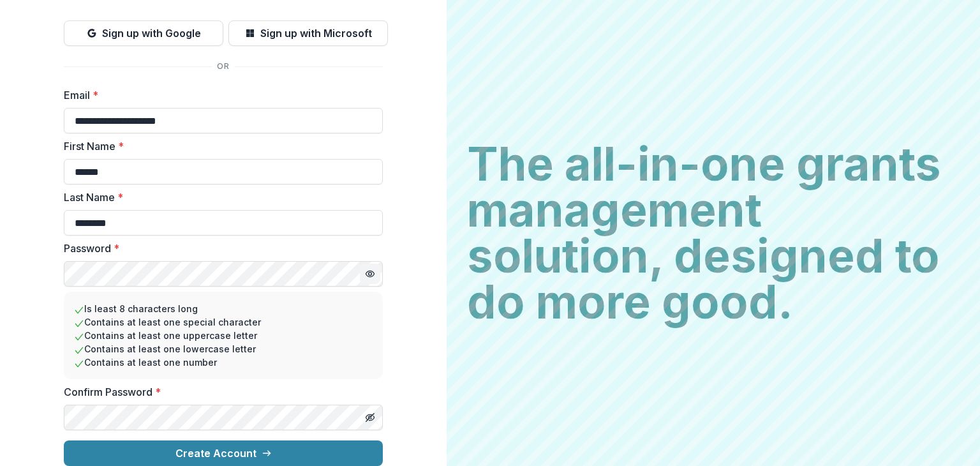 This screenshot has height=466, width=980. I want to click on li: Contains at least one number, so click(224, 362).